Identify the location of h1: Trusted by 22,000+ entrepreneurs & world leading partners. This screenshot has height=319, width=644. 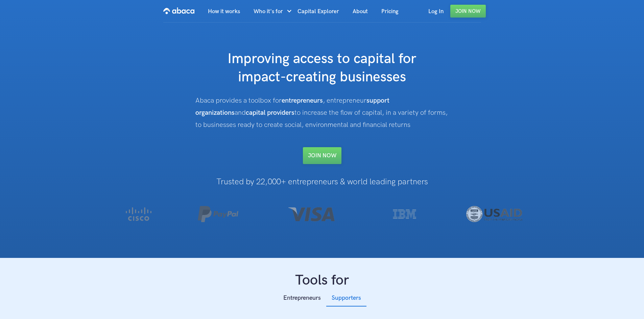
(322, 182).